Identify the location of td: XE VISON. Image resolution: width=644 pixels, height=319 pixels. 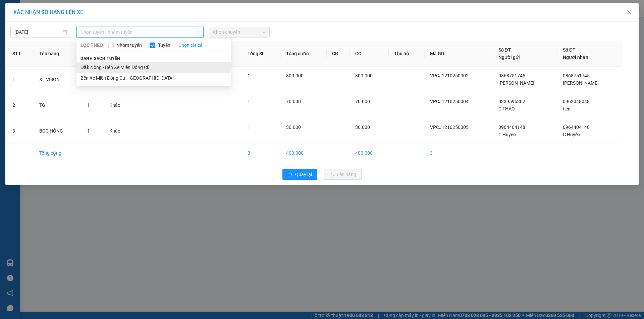
(58, 80).